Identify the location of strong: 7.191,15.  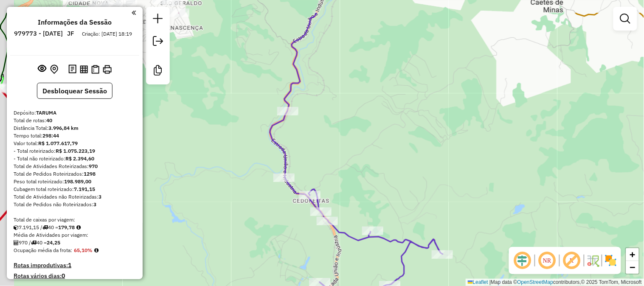
(85, 189).